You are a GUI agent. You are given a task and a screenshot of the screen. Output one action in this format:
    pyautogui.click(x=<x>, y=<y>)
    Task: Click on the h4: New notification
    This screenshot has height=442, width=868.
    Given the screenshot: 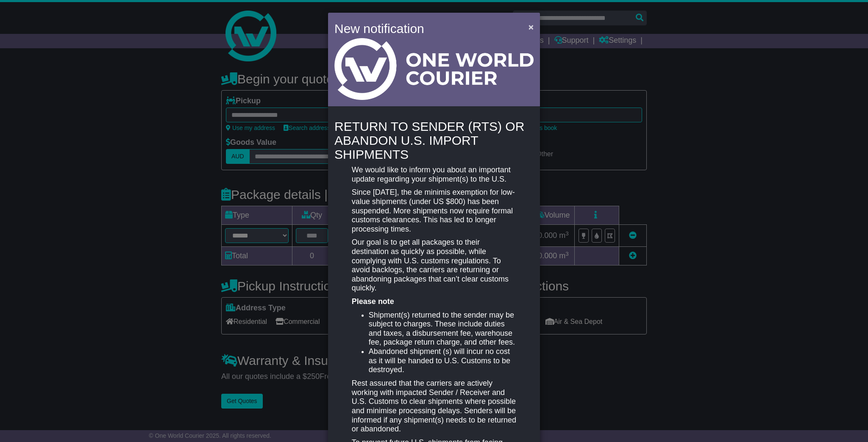 What is the action you would take?
    pyautogui.click(x=426, y=28)
    